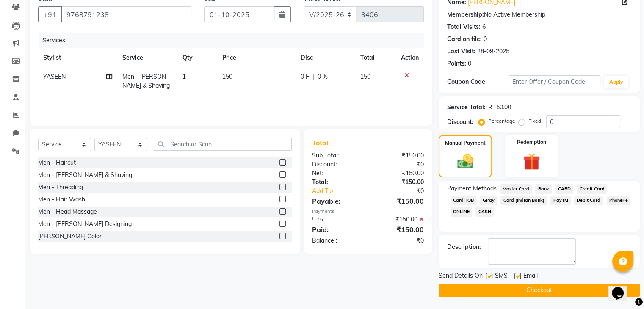  Describe the element at coordinates (539, 290) in the screenshot. I see `button: Checkout` at that location.